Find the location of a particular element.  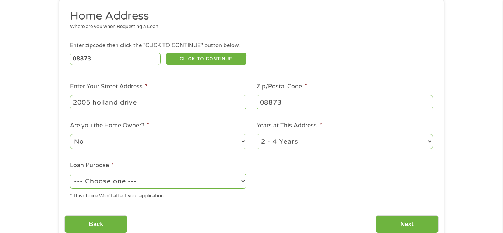

div: Enter zipcode then click the "CLICK TO CONTINUE" button below. is located at coordinates (252, 46).